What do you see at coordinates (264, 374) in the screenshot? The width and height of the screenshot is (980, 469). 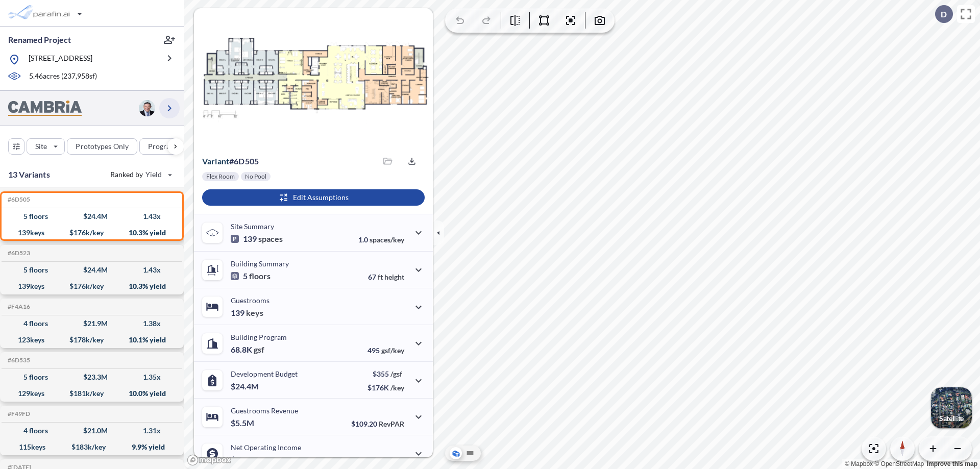 I see `p: Development Budget` at bounding box center [264, 374].